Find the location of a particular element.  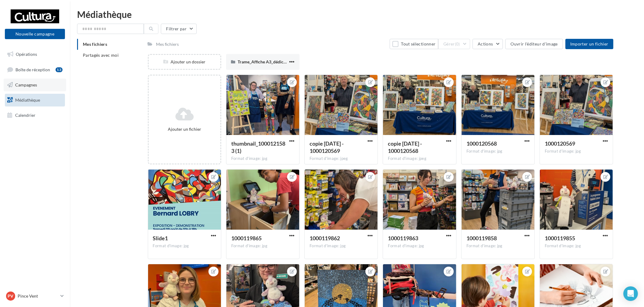

span: 1000119858 is located at coordinates (481, 238).